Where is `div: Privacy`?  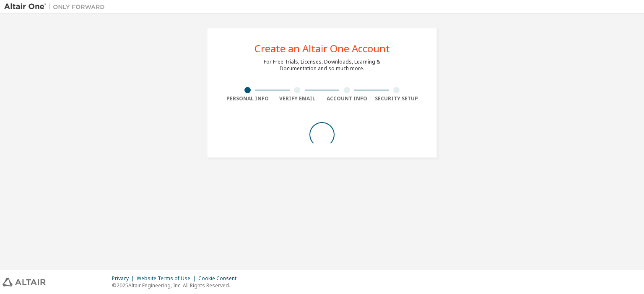 div: Privacy is located at coordinates (124, 279).